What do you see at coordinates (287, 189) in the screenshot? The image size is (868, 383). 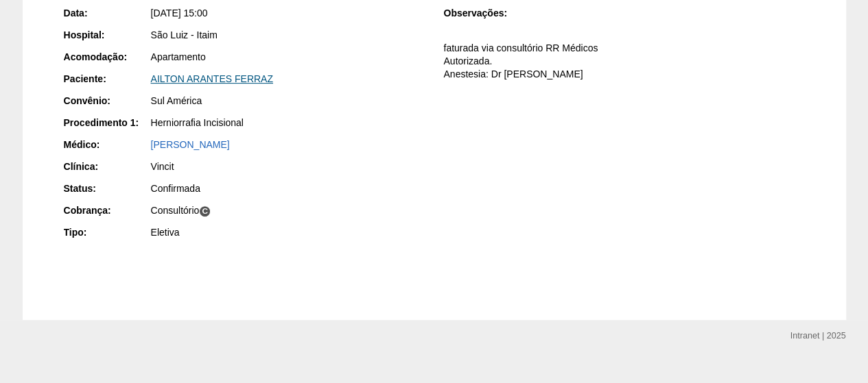 I see `div: Confirmada` at bounding box center [287, 189].